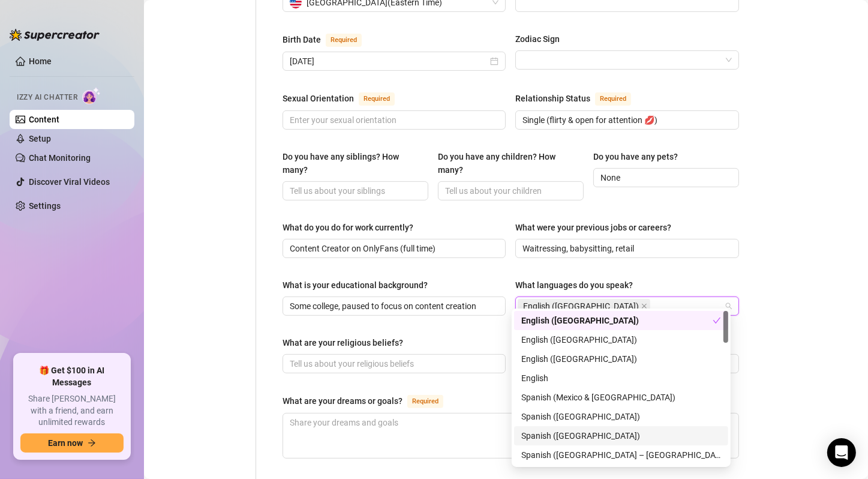 This screenshot has width=868, height=479. What do you see at coordinates (574, 285) in the screenshot?
I see `div: What languages do you speak?` at bounding box center [574, 285].